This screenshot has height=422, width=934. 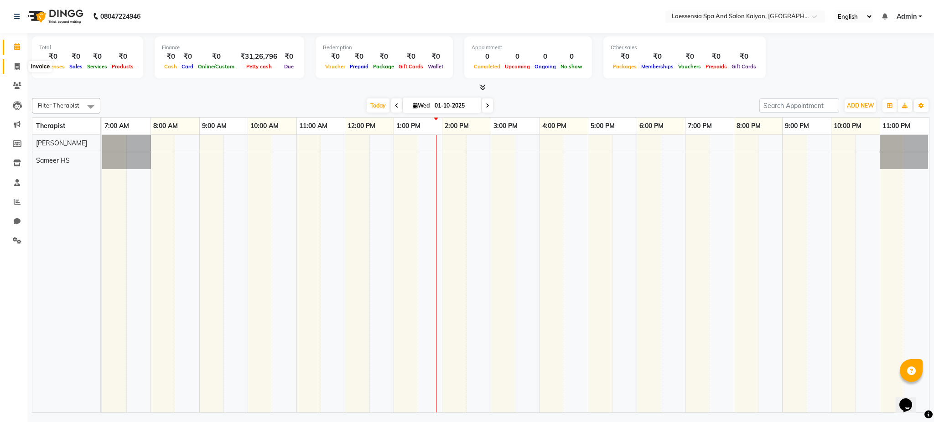 What do you see at coordinates (748, 126) in the screenshot?
I see `a: 8:00 PM` at bounding box center [748, 126].